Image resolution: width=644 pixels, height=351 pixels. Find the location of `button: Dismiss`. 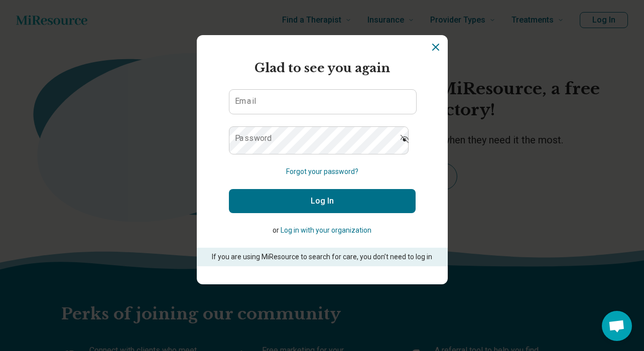

button: Dismiss is located at coordinates (436, 47).